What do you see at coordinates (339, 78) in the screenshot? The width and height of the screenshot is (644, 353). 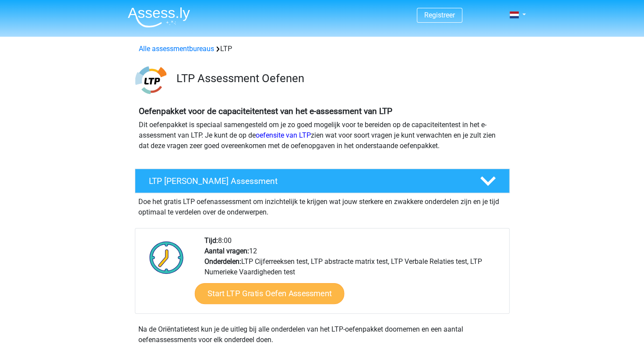 I see `h3: LTP Assessment Oefenen` at bounding box center [339, 78].